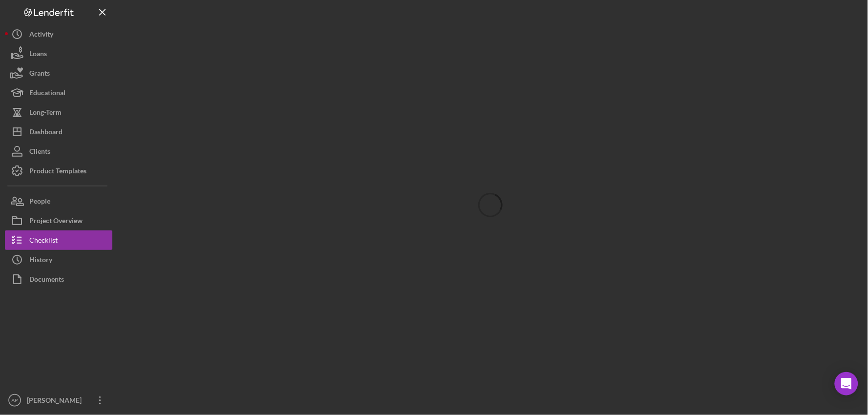 The image size is (868, 415). What do you see at coordinates (58, 221) in the screenshot?
I see `a: Project Overview` at bounding box center [58, 221].